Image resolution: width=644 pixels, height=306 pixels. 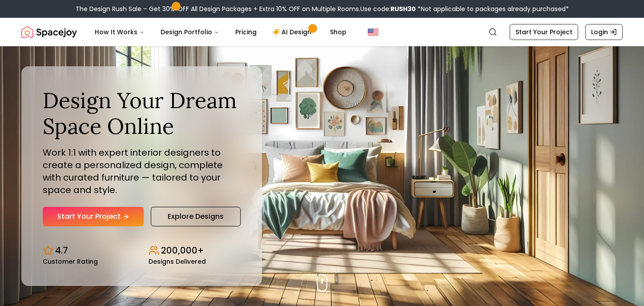 I want to click on a: Login, so click(x=604, y=32).